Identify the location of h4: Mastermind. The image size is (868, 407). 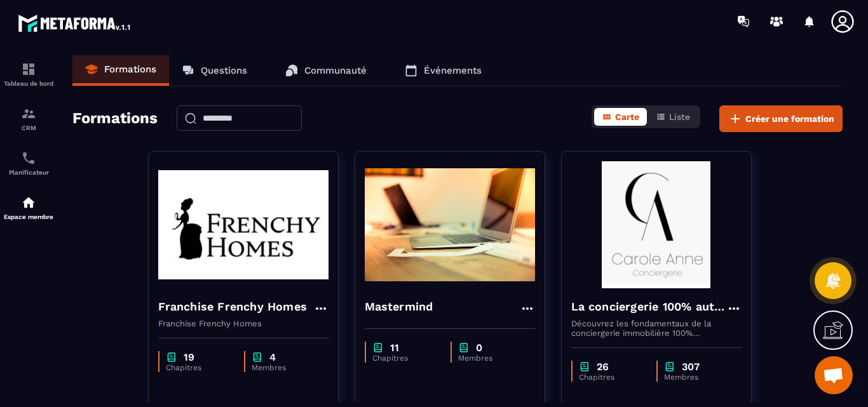
(399, 307).